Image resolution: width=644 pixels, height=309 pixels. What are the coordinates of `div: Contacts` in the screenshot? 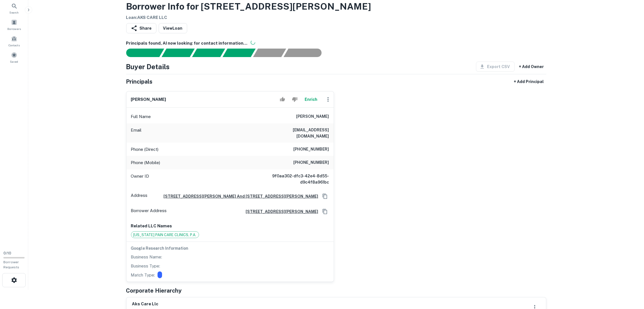 It's located at (14, 41).